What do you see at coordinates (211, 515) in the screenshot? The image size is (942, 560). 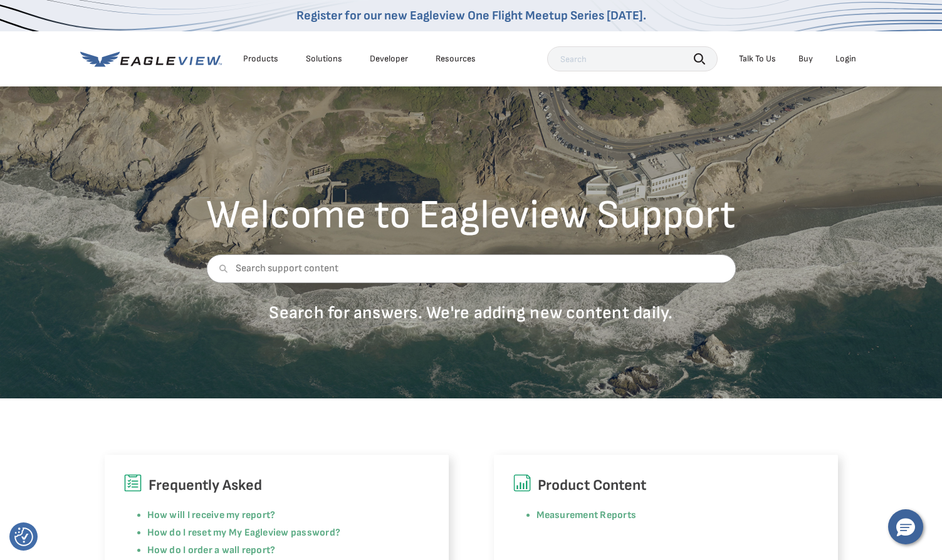 I see `a: How will I receive my report?` at bounding box center [211, 515].